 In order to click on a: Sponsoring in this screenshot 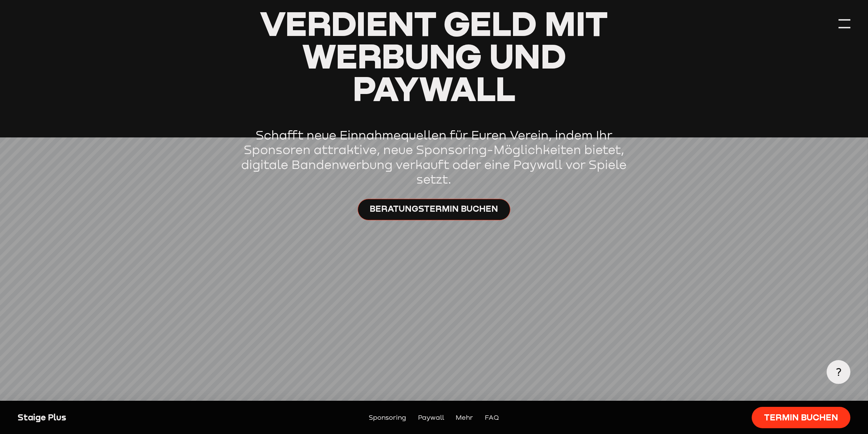, I will do `click(388, 417)`.